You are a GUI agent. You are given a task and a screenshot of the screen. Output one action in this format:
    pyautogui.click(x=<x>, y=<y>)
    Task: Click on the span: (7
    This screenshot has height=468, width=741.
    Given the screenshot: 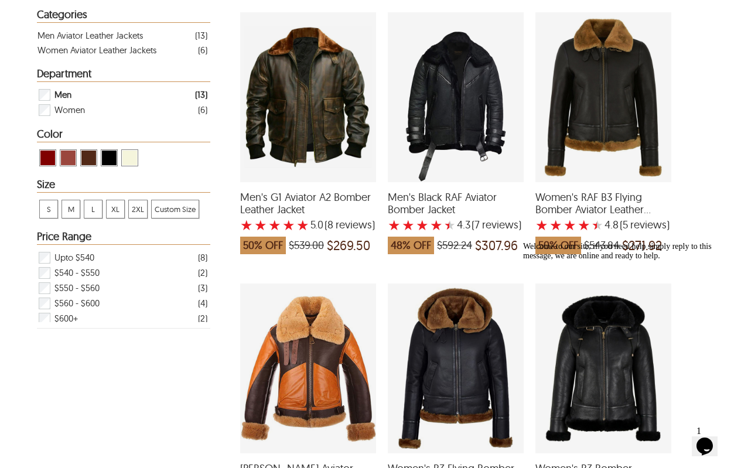 What is the action you would take?
    pyautogui.click(x=476, y=225)
    